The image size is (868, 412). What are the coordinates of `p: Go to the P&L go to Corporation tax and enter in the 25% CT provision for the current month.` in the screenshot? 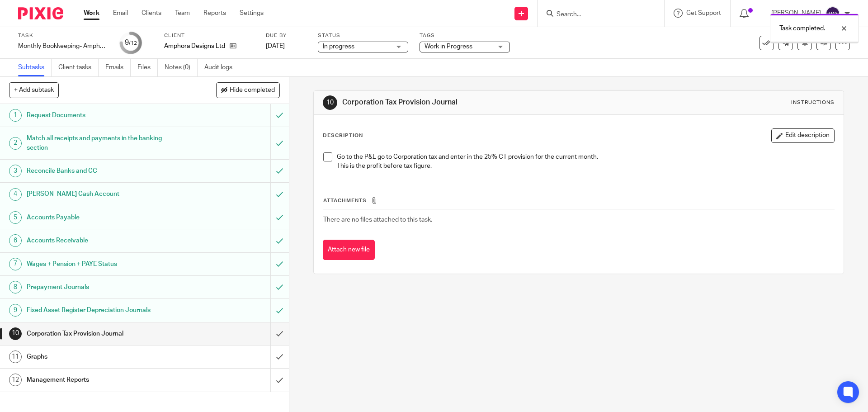 It's located at (585, 157).